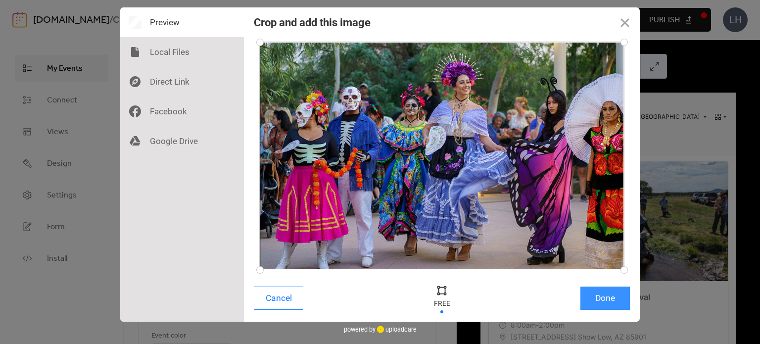 This screenshot has width=760, height=344. Describe the element at coordinates (396, 329) in the screenshot. I see `a: uploadcare` at that location.